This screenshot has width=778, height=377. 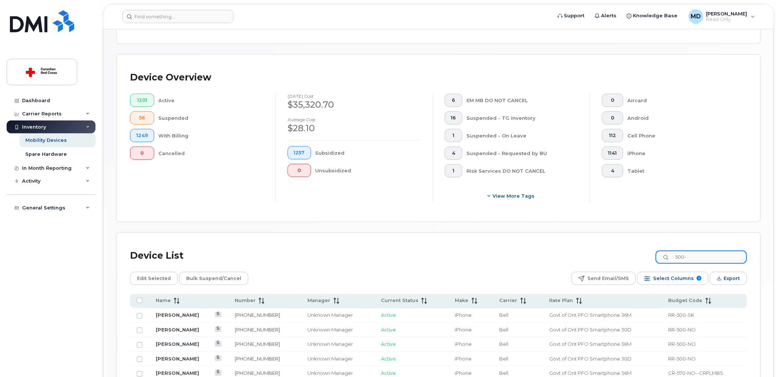 What do you see at coordinates (682, 315) in the screenshot?
I see `span: RR-500-SK` at bounding box center [682, 315].